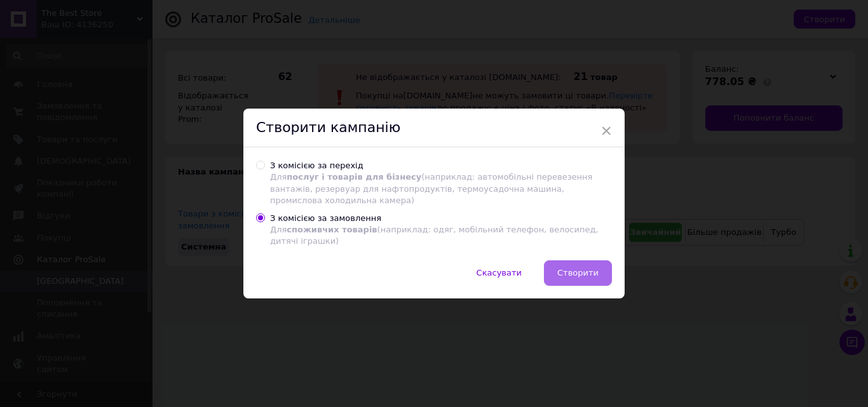 The height and width of the screenshot is (407, 868). Describe the element at coordinates (434, 128) in the screenshot. I see `div: Створити кампанію` at that location.